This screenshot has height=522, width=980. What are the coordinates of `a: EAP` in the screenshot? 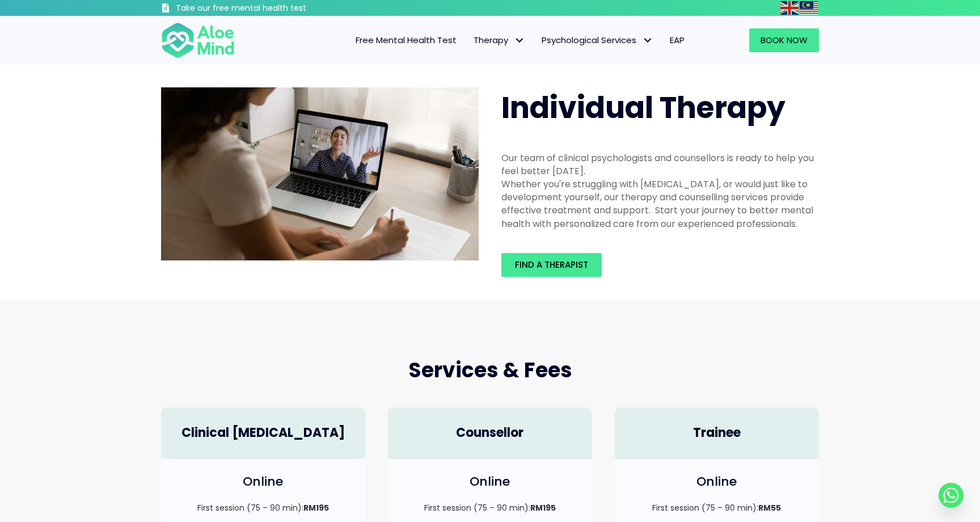 It's located at (677, 40).